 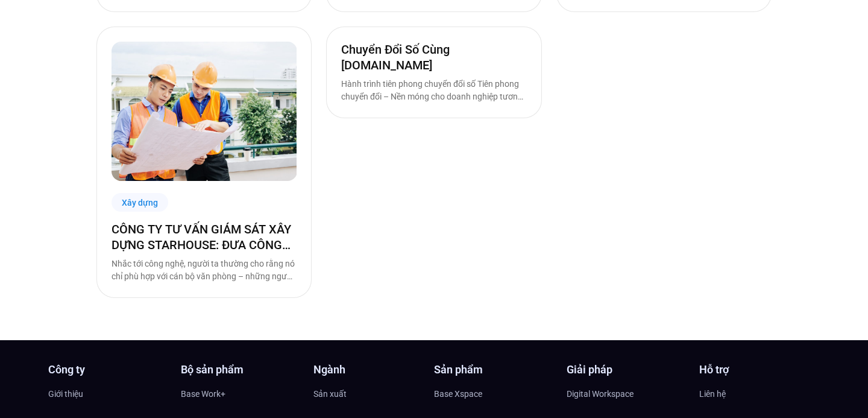 What do you see at coordinates (600, 394) in the screenshot?
I see `span: Digital Workspace` at bounding box center [600, 394].